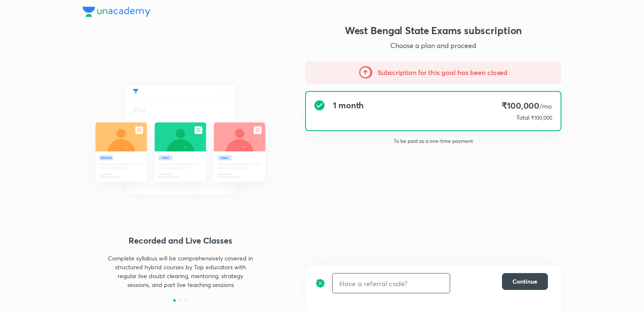 This screenshot has height=311, width=644. Describe the element at coordinates (433, 46) in the screenshot. I see `p: Choose a plan and proceed` at that location.